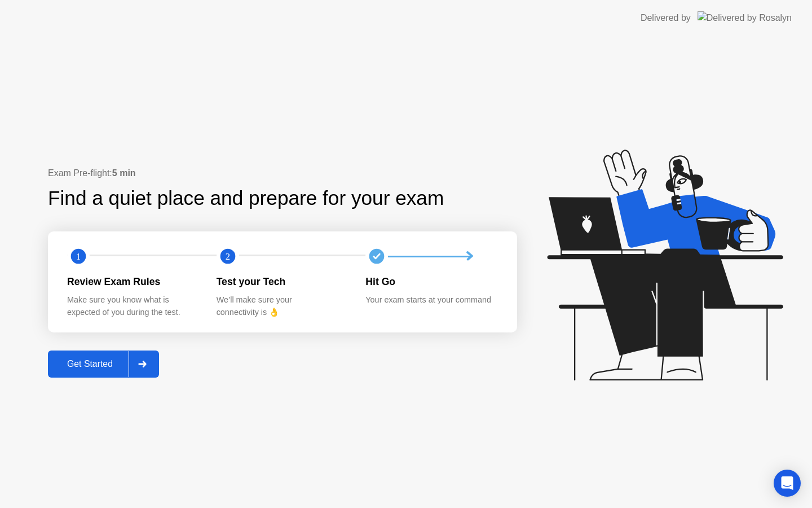 The width and height of the screenshot is (812, 508). What do you see at coordinates (431, 300) in the screenshot?
I see `div: Your exam starts at your command` at bounding box center [431, 300].